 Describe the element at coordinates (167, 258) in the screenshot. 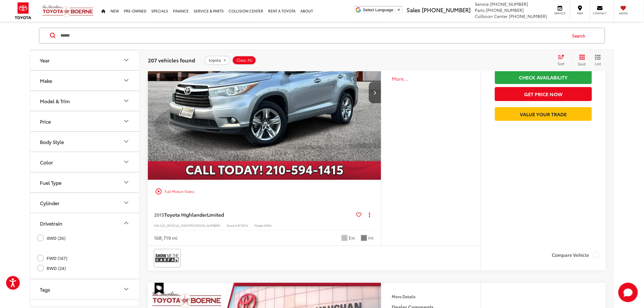

I see `img: View CARFAX report` at that location.